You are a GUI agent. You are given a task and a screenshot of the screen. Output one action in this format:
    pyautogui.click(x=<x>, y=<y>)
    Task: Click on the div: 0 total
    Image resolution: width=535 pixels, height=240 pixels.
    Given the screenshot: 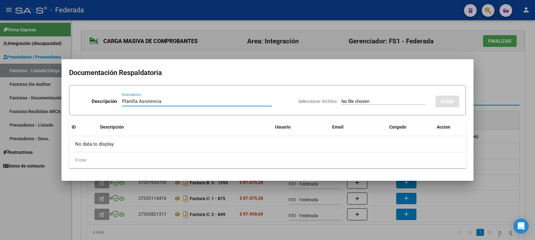 What is the action you would take?
    pyautogui.click(x=267, y=160)
    